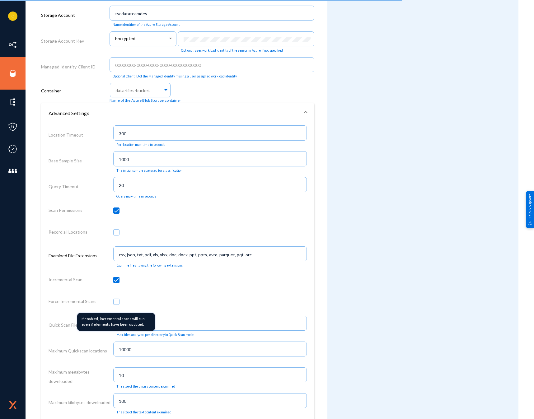 The width and height of the screenshot is (534, 419). Describe the element at coordinates (145, 101) in the screenshot. I see `span: Name of the Azure Blob Storage container` at that location.